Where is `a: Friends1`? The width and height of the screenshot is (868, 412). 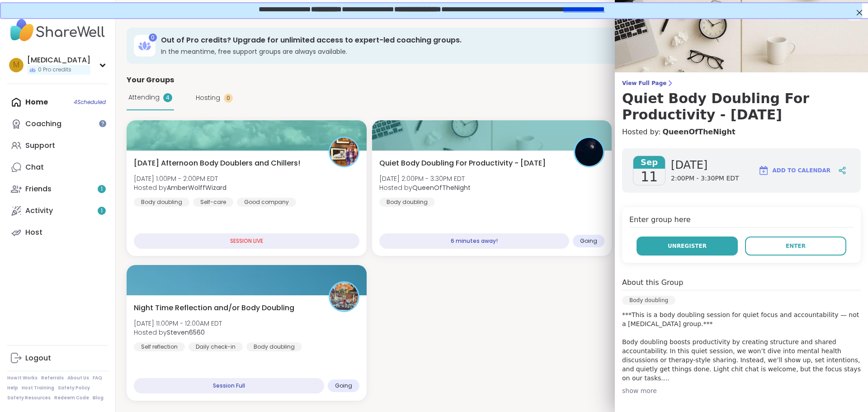 a: Friends1 is located at coordinates (57, 189).